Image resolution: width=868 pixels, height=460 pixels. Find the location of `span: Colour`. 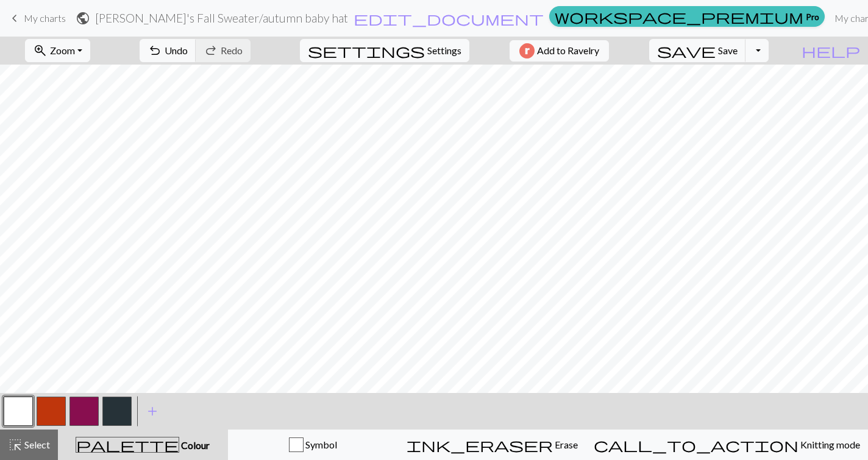

span: Colour is located at coordinates (195, 445).